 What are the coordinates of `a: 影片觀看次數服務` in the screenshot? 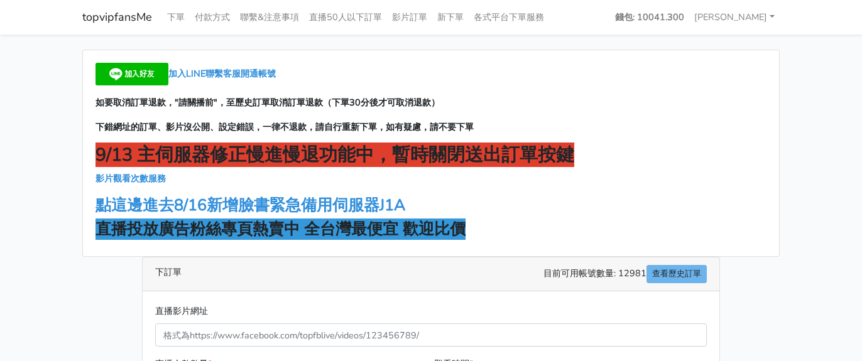 It's located at (131, 178).